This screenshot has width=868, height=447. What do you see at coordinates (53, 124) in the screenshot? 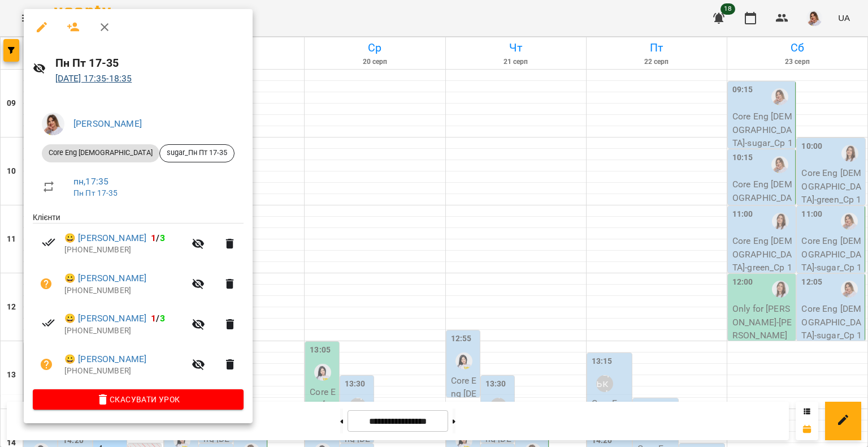
I see `img: d332a1c3318355be326c790ed3ba89f4.jpg` at bounding box center [53, 124].